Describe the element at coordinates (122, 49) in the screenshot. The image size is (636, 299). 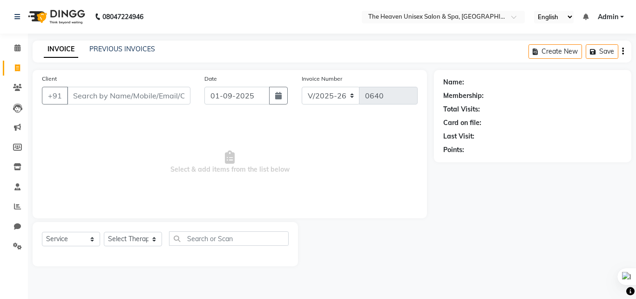
I see `a: PREVIOUS INVOICES` at that location.